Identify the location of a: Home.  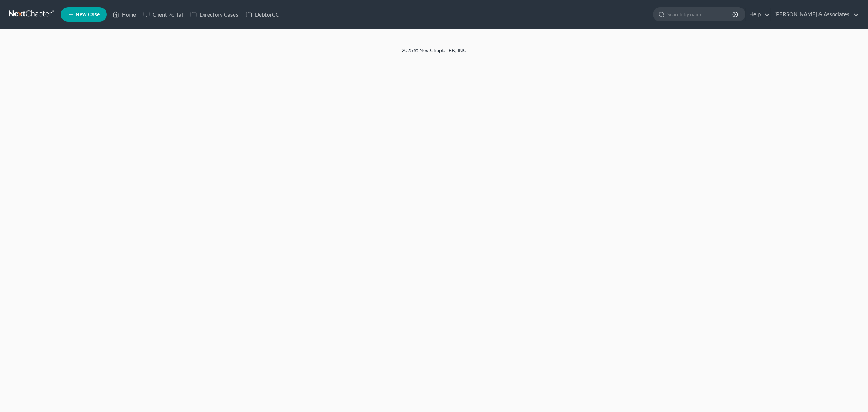
(124, 14).